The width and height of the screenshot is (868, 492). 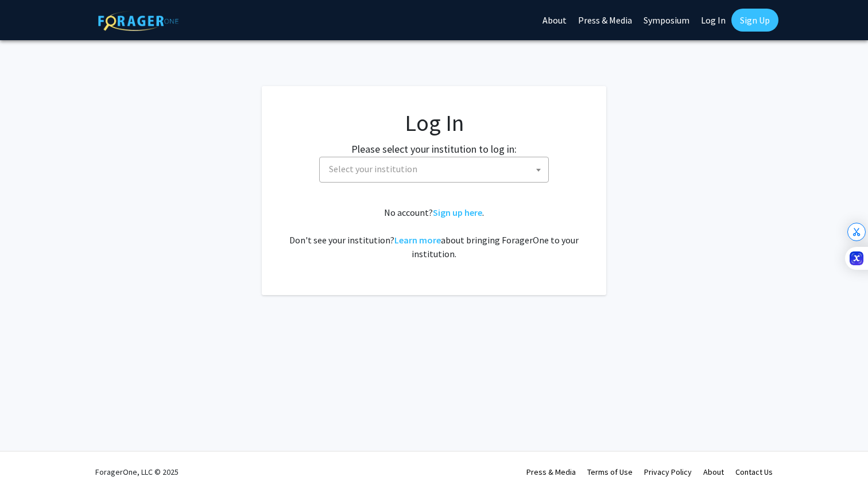 I want to click on a: Press & Media, so click(x=551, y=472).